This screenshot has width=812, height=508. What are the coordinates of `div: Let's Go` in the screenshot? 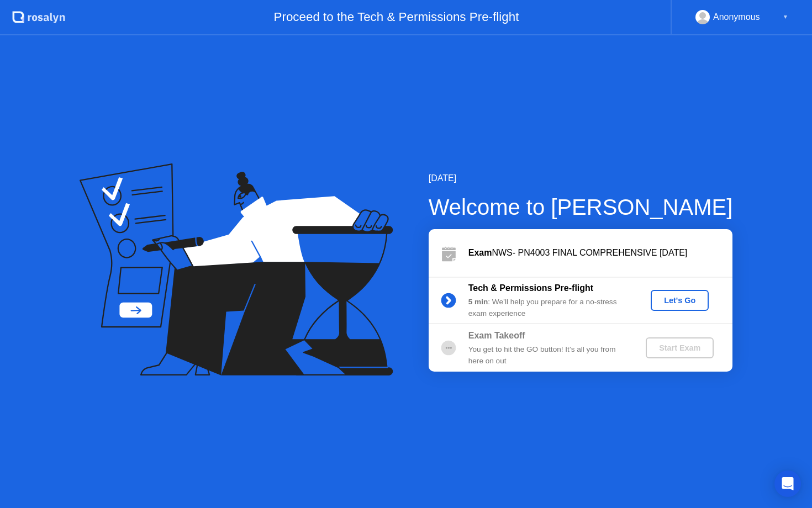 It's located at (680, 301).